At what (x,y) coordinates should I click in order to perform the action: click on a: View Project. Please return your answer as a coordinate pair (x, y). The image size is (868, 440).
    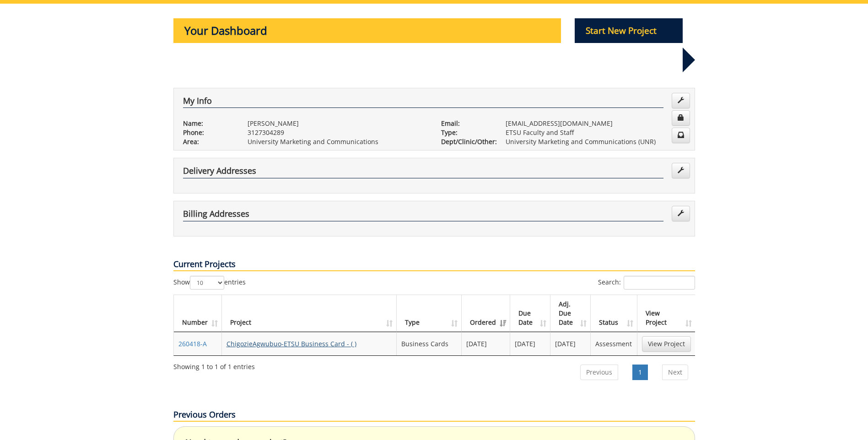
    Looking at the image, I should click on (666, 344).